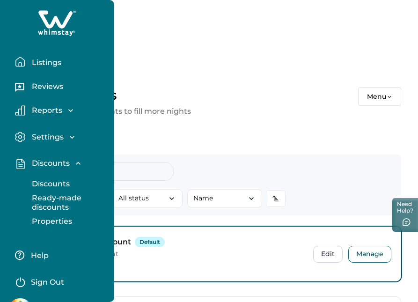 The image size is (418, 302). I want to click on button: Reports, so click(61, 111).